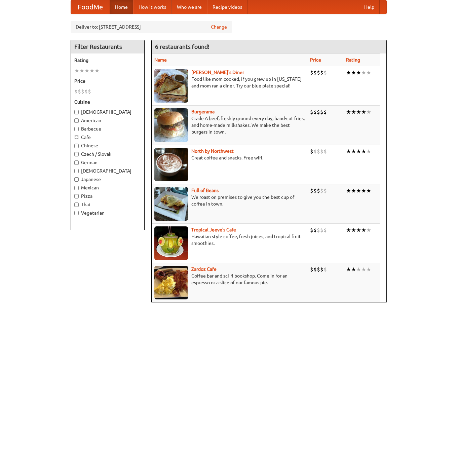 The width and height of the screenshot is (457, 476). I want to click on input: Barbecue, so click(76, 129).